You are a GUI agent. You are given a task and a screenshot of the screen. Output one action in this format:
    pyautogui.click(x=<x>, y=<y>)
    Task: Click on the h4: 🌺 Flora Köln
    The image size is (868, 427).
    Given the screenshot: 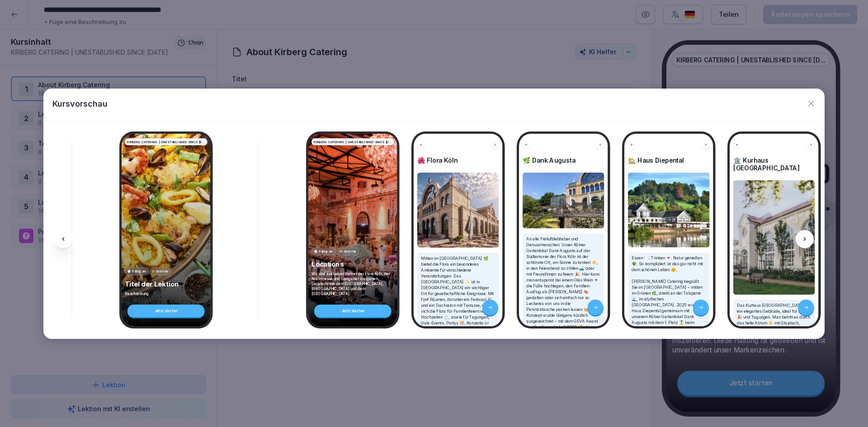 What is the action you would take?
    pyautogui.click(x=458, y=160)
    